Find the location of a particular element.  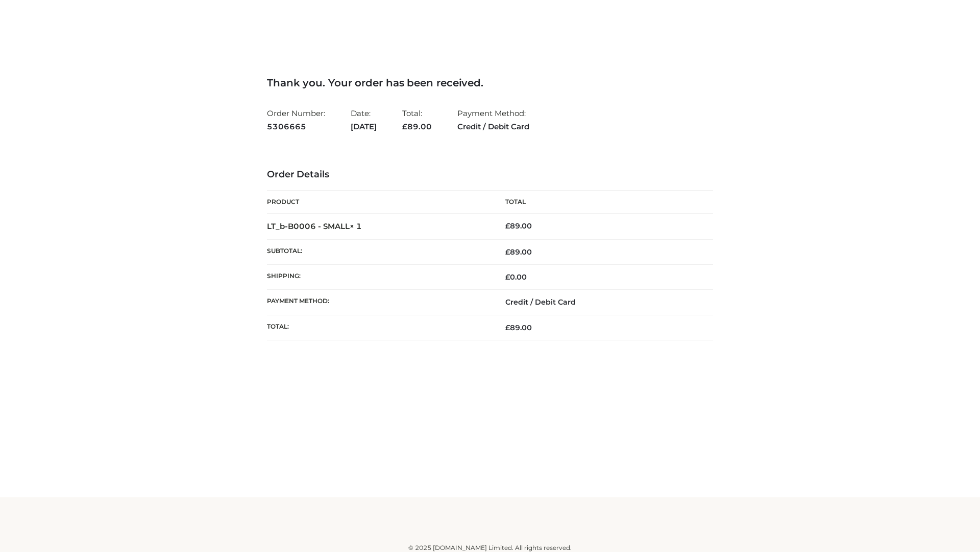

li: Total: is located at coordinates (417, 120).